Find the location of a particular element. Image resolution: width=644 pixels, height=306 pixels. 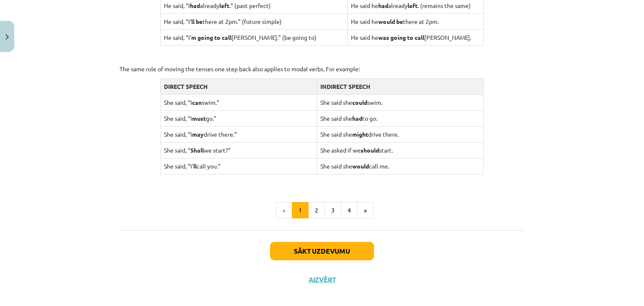

strong: ll is located at coordinates (195, 166).